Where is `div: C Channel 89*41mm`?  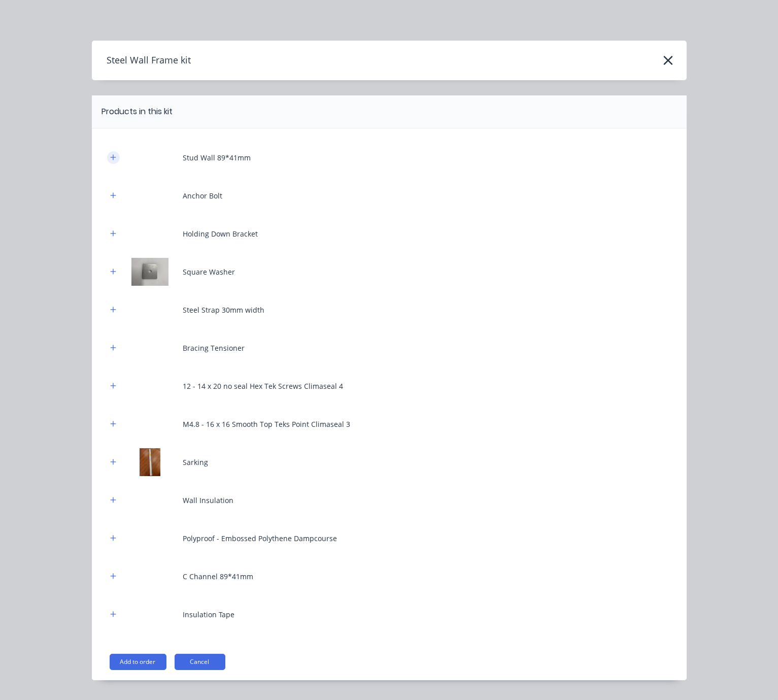
div: C Channel 89*41mm is located at coordinates (218, 576).